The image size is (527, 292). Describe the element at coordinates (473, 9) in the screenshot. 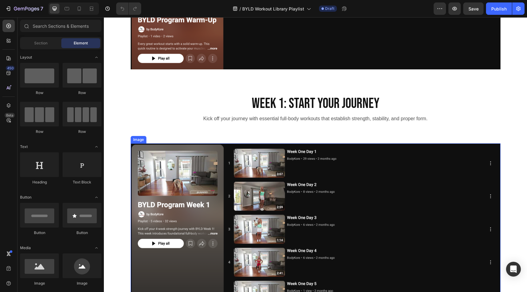

I see `button: Save` at that location.